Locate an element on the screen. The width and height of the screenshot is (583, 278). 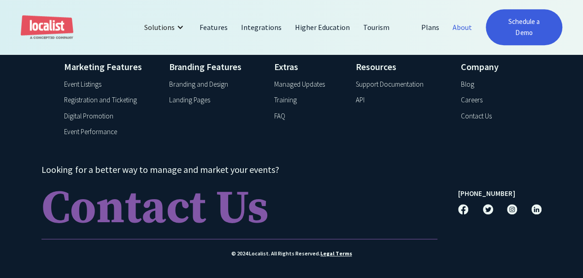
a: API is located at coordinates (360, 100).